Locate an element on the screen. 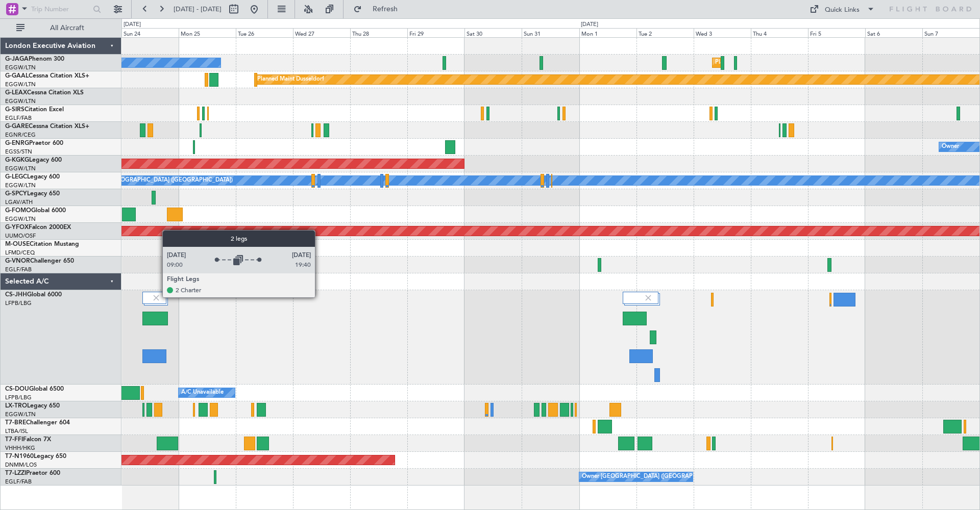 The image size is (980, 510). a: T7-N1960Legacy 650 is located at coordinates (36, 456).